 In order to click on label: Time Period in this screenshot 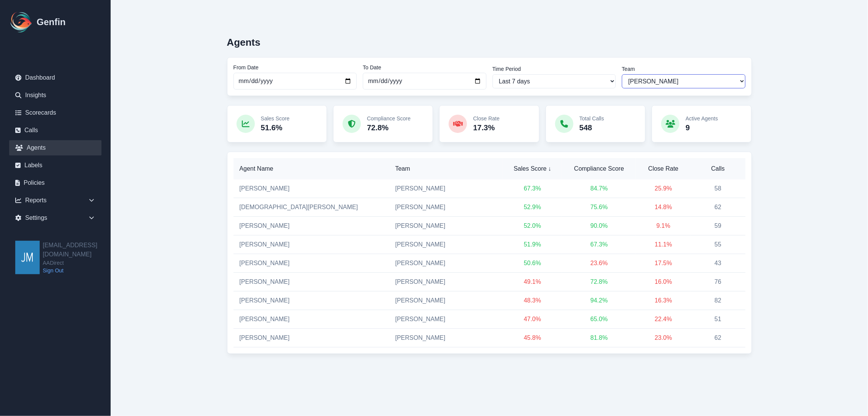, I will do `click(554, 69)`.